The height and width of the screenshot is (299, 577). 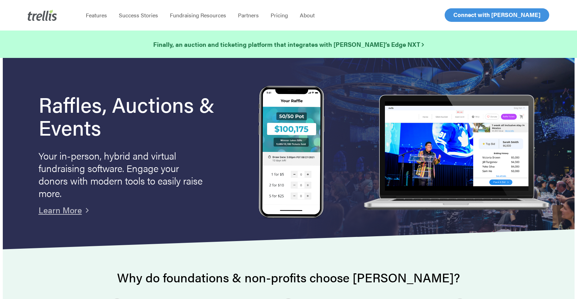 I want to click on img: Trellis, so click(x=42, y=15).